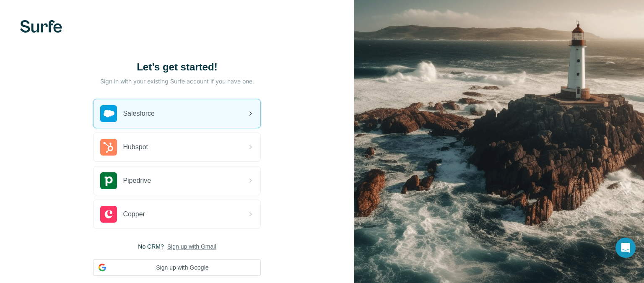  What do you see at coordinates (138, 113) in the screenshot?
I see `span: Salesforce` at bounding box center [138, 113].